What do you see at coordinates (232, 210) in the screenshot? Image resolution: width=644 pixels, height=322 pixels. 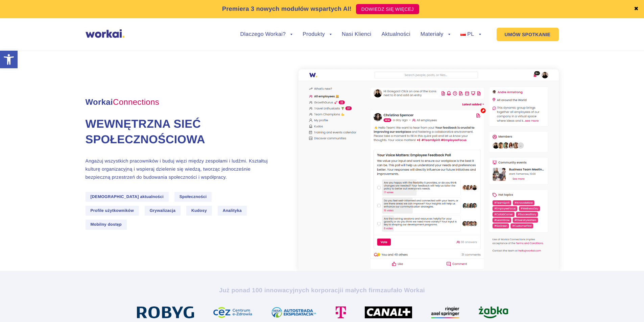 I see `span: Analityka` at bounding box center [232, 210].